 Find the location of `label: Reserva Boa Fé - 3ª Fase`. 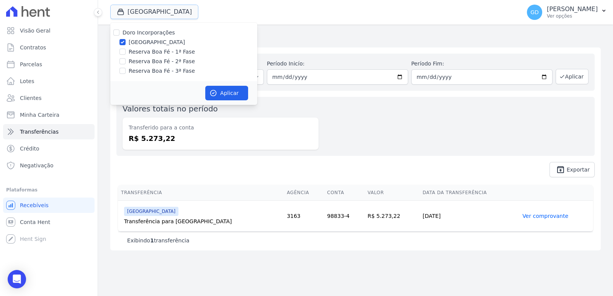

label: Reserva Boa Fé - 3ª Fase is located at coordinates (162, 71).